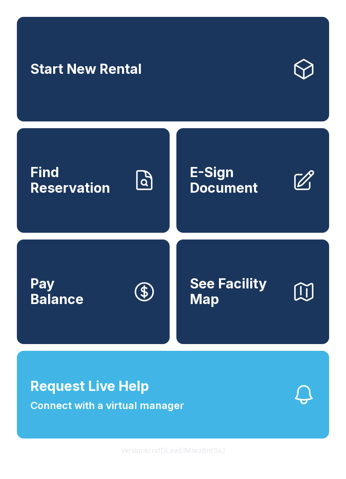 Image resolution: width=346 pixels, height=479 pixels. I want to click on span: Start New Rental, so click(86, 69).